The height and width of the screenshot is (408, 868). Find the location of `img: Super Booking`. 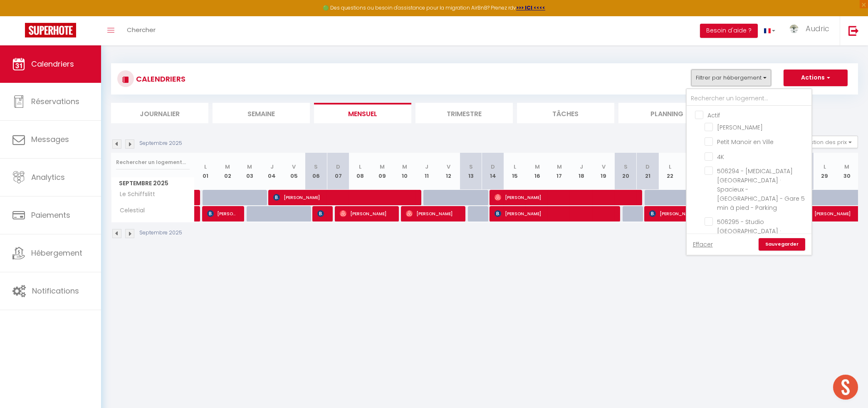

img: Super Booking is located at coordinates (50, 30).